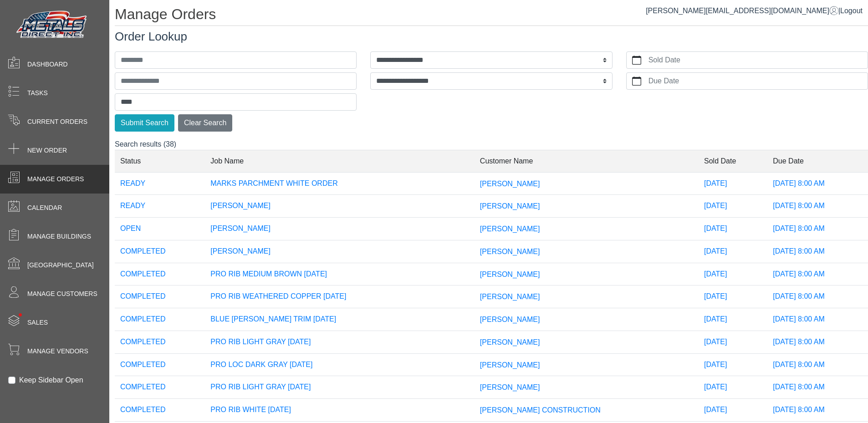  I want to click on td: Status, so click(160, 161).